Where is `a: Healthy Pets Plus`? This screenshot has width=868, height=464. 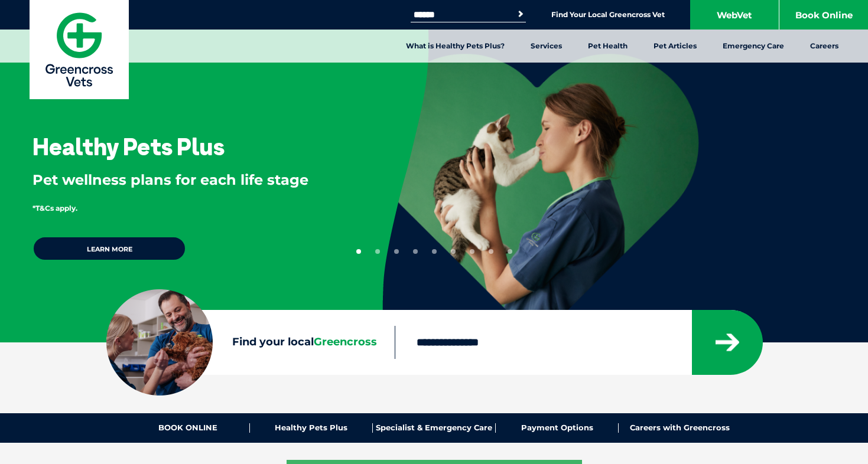 a: Healthy Pets Plus is located at coordinates (312, 428).